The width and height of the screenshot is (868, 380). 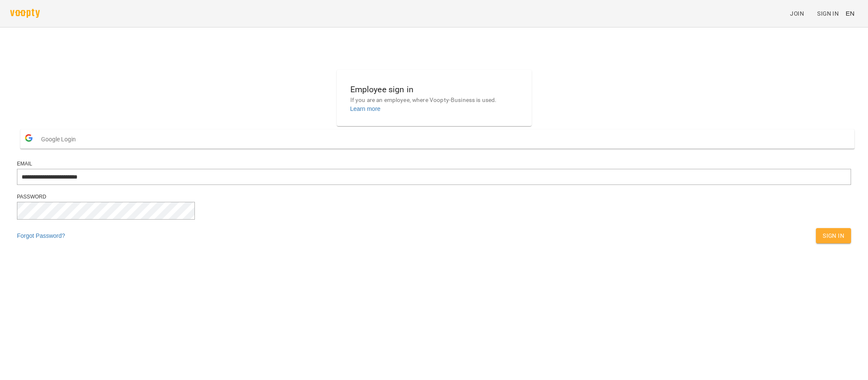 What do you see at coordinates (25, 13) in the screenshot?
I see `img: voopty.png` at bounding box center [25, 13].